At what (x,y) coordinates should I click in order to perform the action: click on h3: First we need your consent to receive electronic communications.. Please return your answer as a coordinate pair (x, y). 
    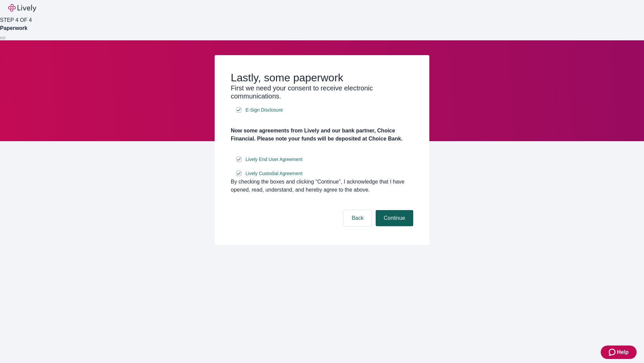
    Looking at the image, I should click on (322, 92).